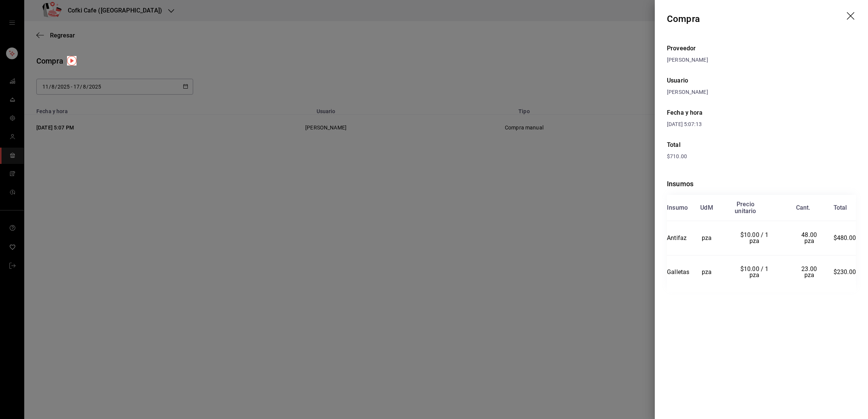 The image size is (868, 419). Describe the element at coordinates (683, 19) in the screenshot. I see `div: Compra` at that location.